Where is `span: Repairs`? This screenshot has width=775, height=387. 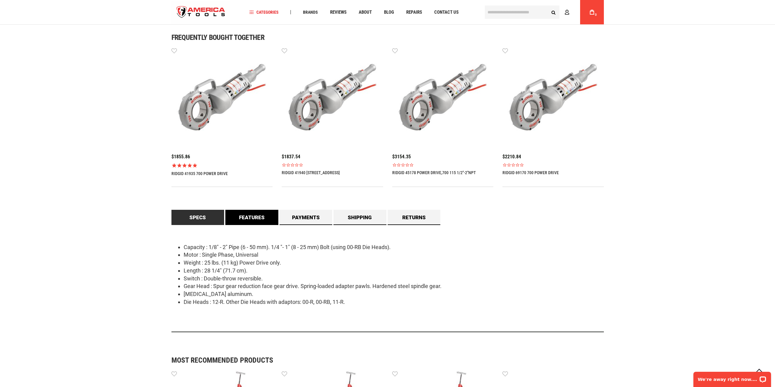
span: Repairs is located at coordinates (414, 12).